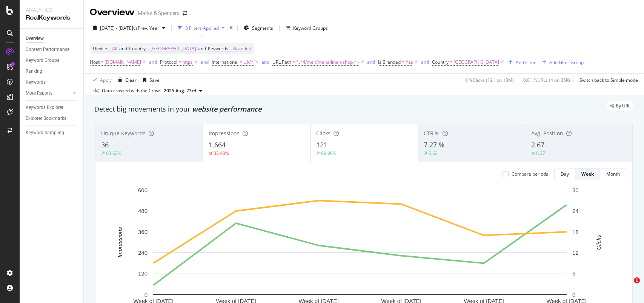 The image size is (644, 303). What do you see at coordinates (609, 80) in the screenshot?
I see `div: Switch back to Simple mode` at bounding box center [609, 80].